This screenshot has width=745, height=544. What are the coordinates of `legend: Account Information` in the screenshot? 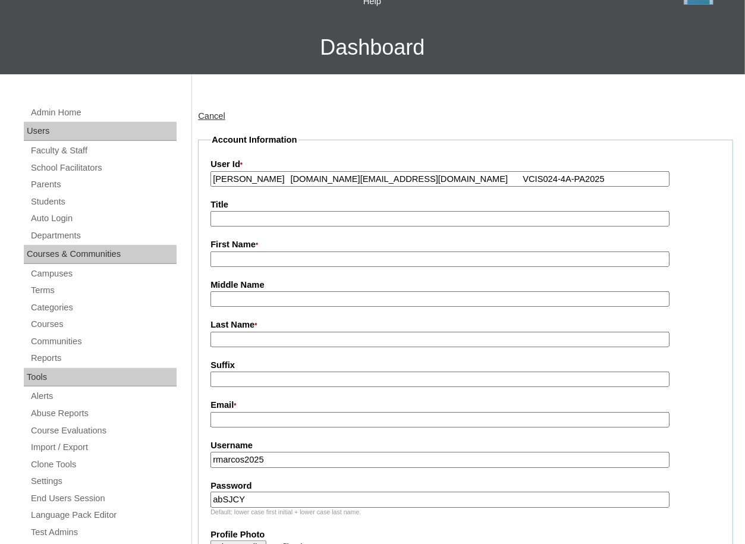 It's located at (254, 140).